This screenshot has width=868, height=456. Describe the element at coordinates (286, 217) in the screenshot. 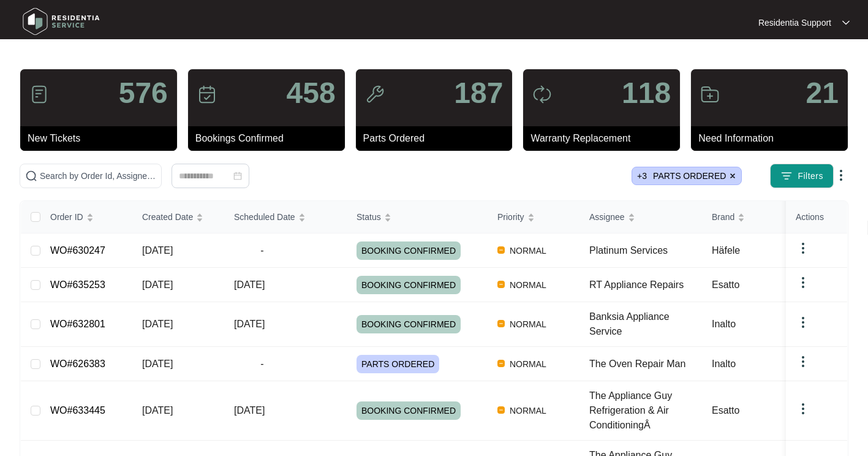

I see `th: Scheduled Date` at that location.